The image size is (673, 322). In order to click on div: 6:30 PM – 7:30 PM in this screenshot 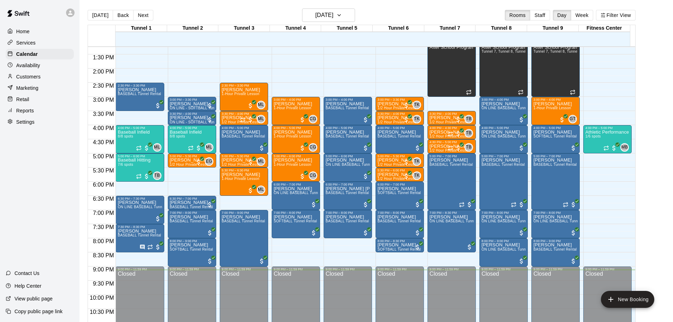, I will do `click(140, 199)`.